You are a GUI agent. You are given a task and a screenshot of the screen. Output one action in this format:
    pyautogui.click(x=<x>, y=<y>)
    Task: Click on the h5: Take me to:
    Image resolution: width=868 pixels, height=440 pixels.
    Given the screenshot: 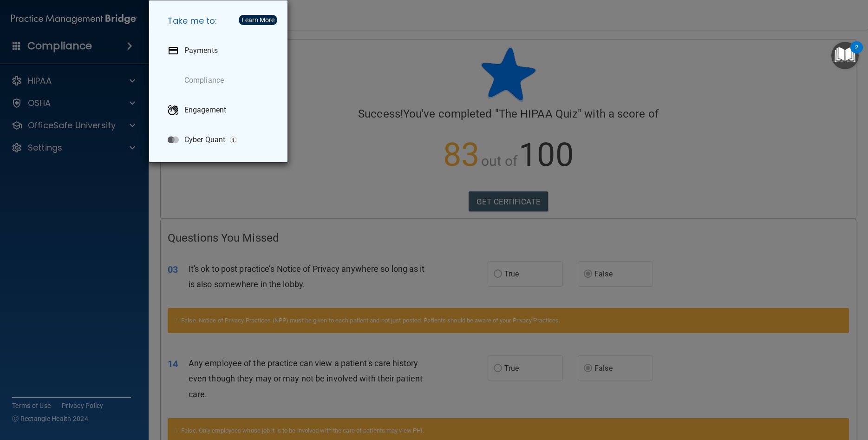 What is the action you would take?
    pyautogui.click(x=220, y=21)
    